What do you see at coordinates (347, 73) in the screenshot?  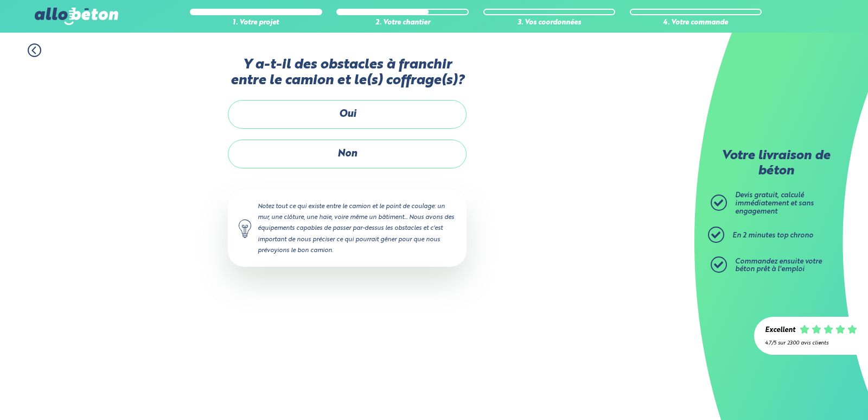 I see `label: Y a-t-il des obstacles à franchir entre le camion et le(s) coffrage(s)?` at bounding box center [347, 73].